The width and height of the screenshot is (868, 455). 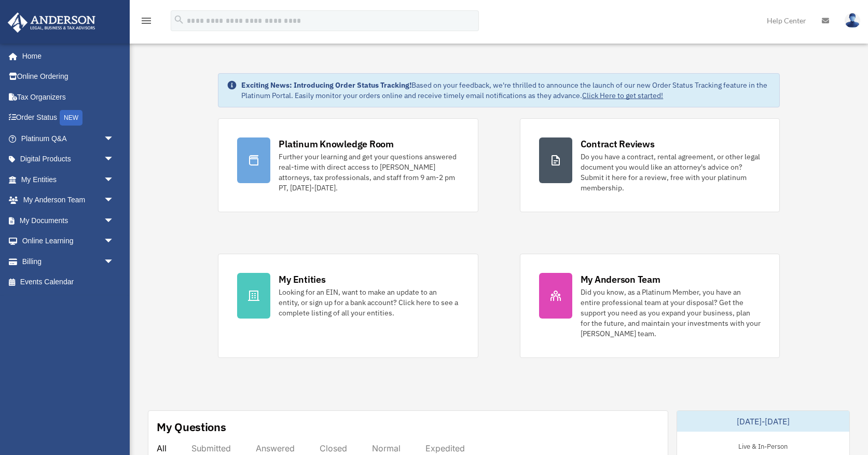 I want to click on a: My Anderson Teamarrow_drop_down, so click(x=69, y=200).